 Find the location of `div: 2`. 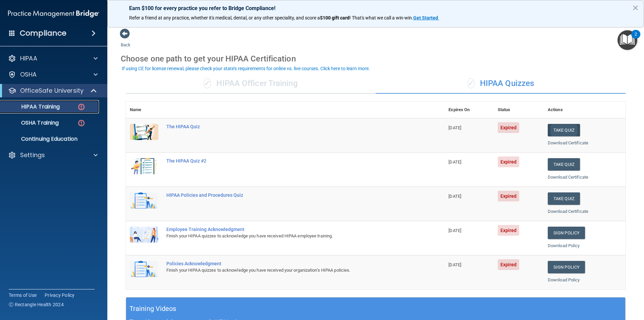

div: 2 is located at coordinates (636, 39).